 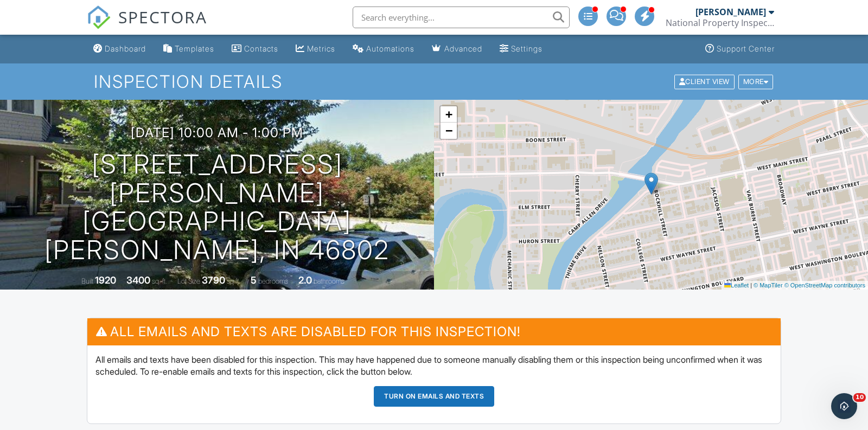 What do you see at coordinates (87, 281) in the screenshot?
I see `span: Built` at bounding box center [87, 281].